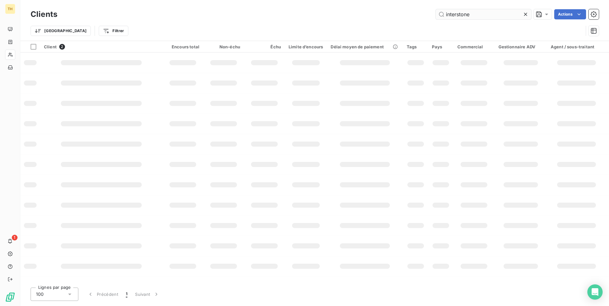 The image size is (609, 306). Describe the element at coordinates (483, 14) in the screenshot. I see `input: Rechercher` at that location.